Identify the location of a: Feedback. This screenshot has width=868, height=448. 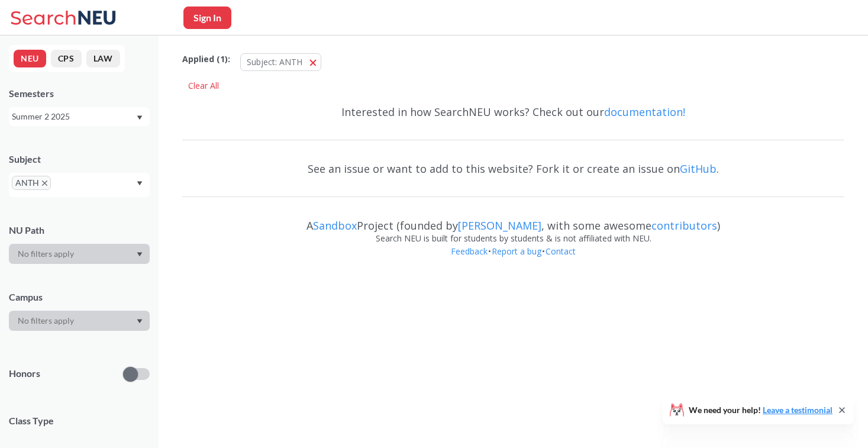
(469, 250).